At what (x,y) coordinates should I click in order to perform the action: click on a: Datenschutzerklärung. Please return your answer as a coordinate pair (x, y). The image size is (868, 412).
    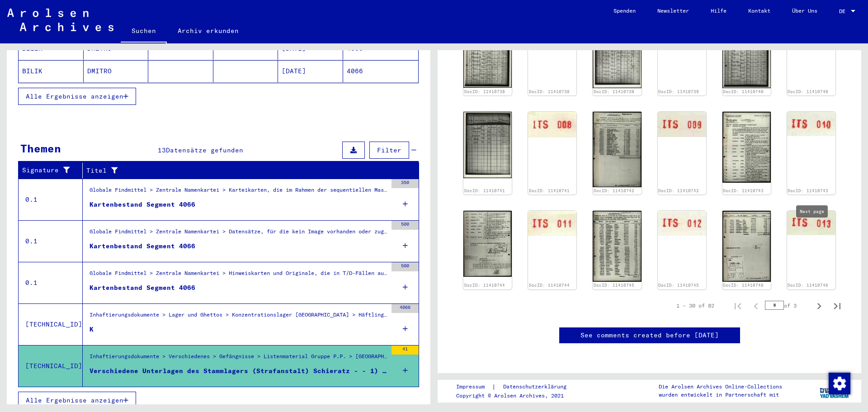
    Looking at the image, I should click on (537, 387).